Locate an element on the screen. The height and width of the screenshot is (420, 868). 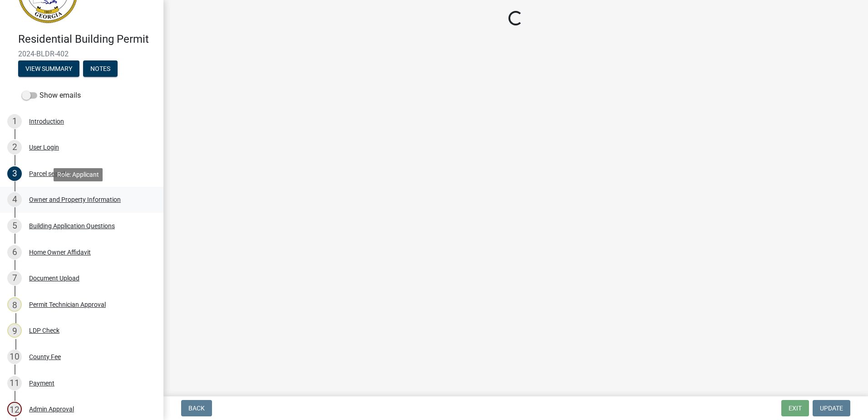
div: Role: Applicant is located at coordinates (78, 175).